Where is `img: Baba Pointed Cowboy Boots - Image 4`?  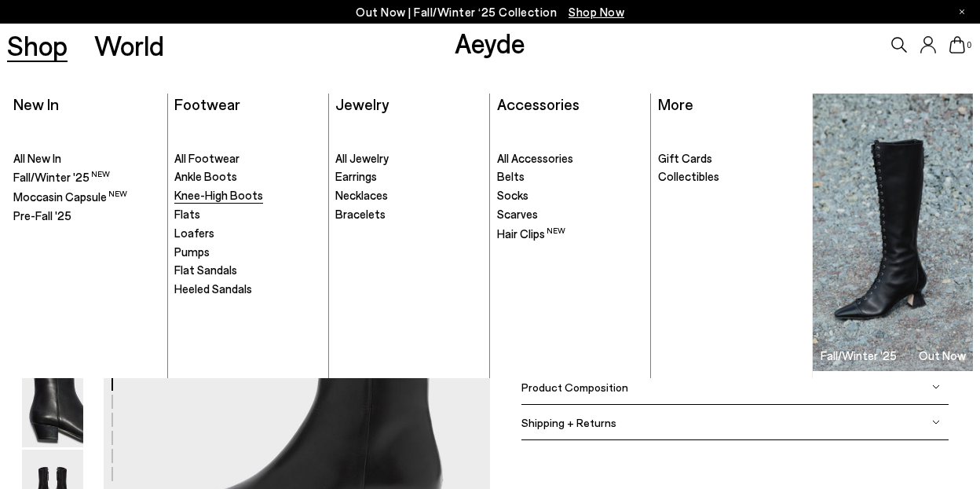 img: Baba Pointed Cowboy Boots - Image 4 is located at coordinates (53, 406).